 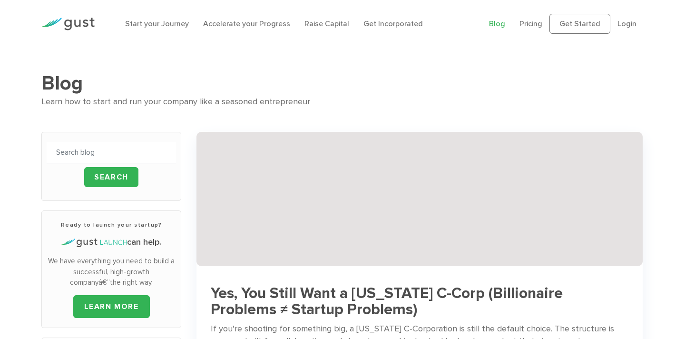 I want to click on a: Blog, so click(x=497, y=23).